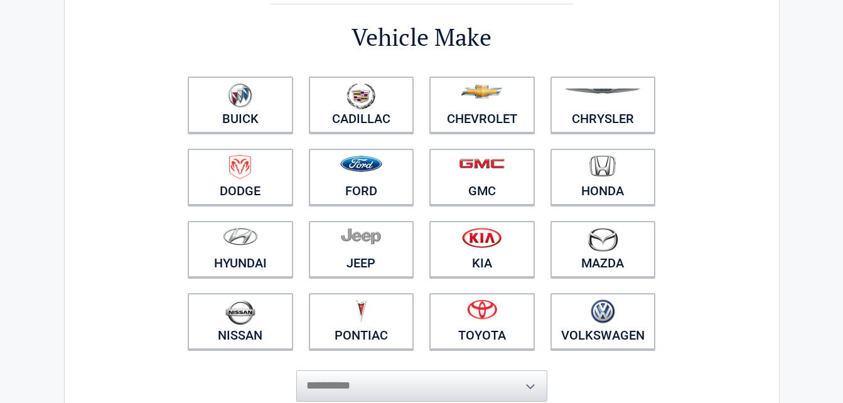  Describe the element at coordinates (603, 105) in the screenshot. I see `a: Chrysler` at that location.